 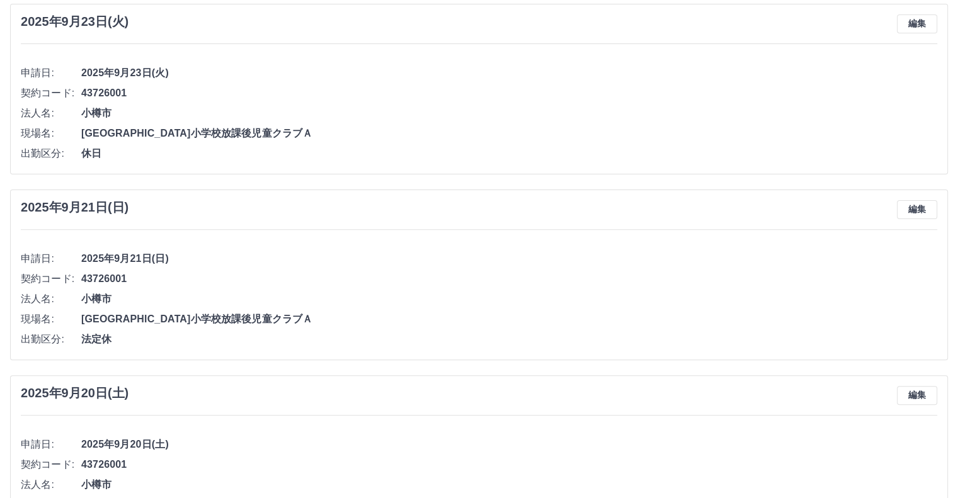 What do you see at coordinates (509, 339) in the screenshot?
I see `span: 法定休` at bounding box center [509, 339].